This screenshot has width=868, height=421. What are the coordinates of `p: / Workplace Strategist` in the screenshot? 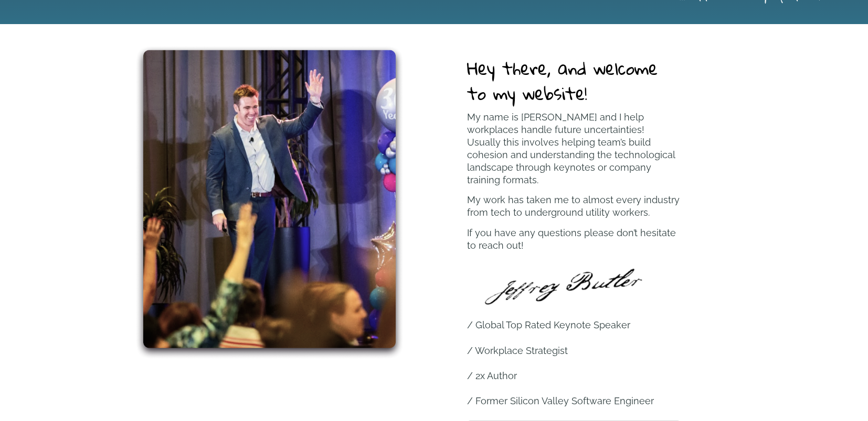 It's located at (573, 351).